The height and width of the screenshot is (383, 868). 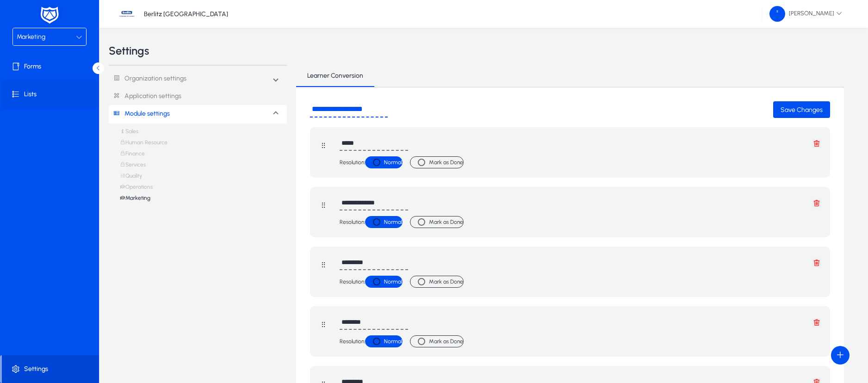 What do you see at coordinates (197, 114) in the screenshot?
I see `mat-expansion-panel-header: Module settings` at bounding box center [197, 114].